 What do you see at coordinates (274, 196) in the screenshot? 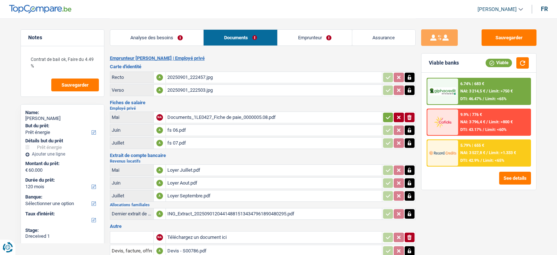
I see `div: Loyer Septembre.pdf` at bounding box center [274, 196].